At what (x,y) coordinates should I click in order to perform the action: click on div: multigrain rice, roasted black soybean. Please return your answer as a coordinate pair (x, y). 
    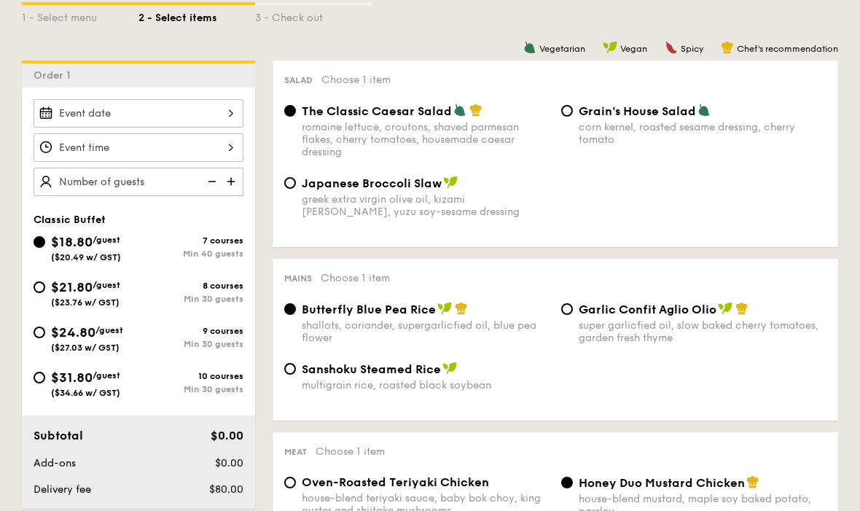
    Looking at the image, I should click on (426, 385).